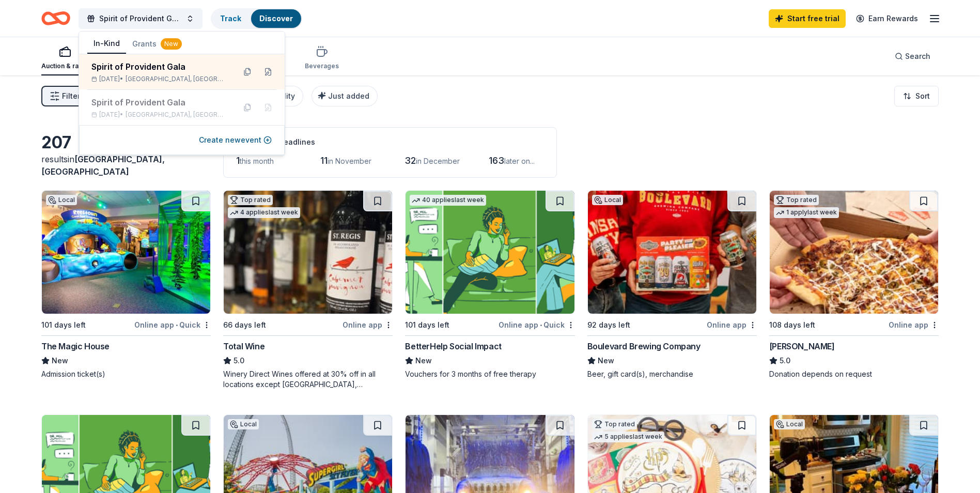 The height and width of the screenshot is (493, 980). I want to click on a: Earn Rewards, so click(887, 19).